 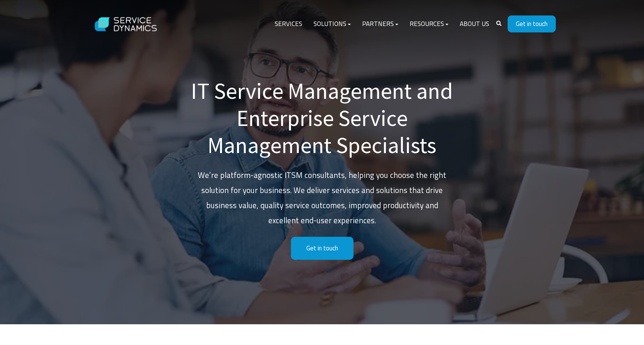 What do you see at coordinates (381, 24) in the screenshot?
I see `a: Partners` at bounding box center [381, 24].